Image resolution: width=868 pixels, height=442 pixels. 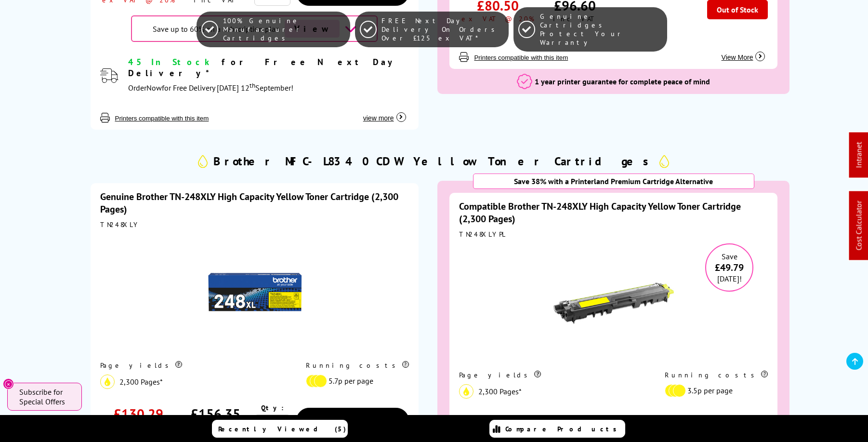 What do you see at coordinates (859, 155) in the screenshot?
I see `a: Intranet` at bounding box center [859, 155].